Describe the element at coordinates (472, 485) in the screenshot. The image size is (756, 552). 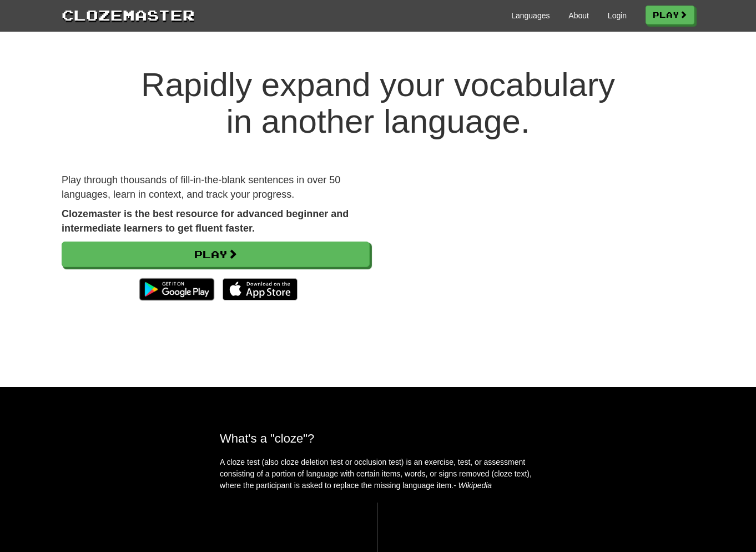
I see `em: - Wikipedia` at that location.